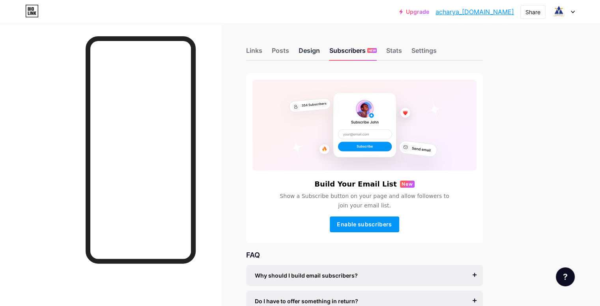  What do you see at coordinates (307, 301) in the screenshot?
I see `span: Do I have to offer something in return?` at bounding box center [307, 301].